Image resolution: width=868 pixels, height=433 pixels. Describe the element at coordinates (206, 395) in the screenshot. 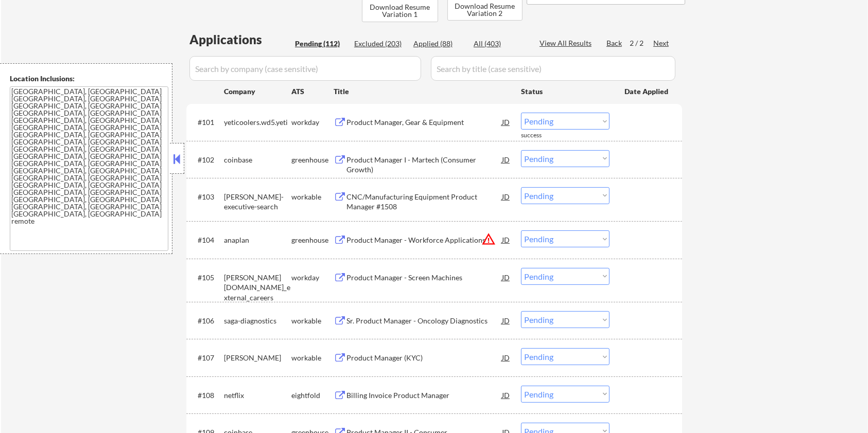

I see `div: #108` at that location.